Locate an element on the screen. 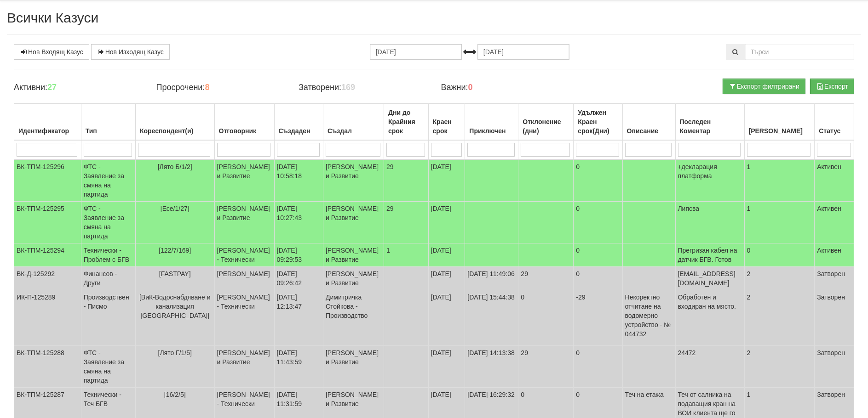  div: Отклонение (дни) is located at coordinates (546, 127).